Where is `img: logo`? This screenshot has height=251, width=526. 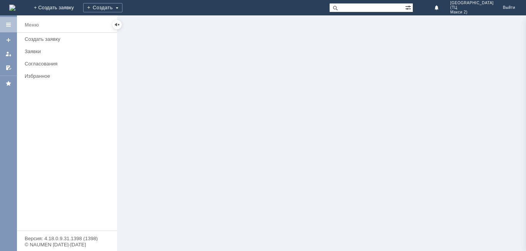
img: logo is located at coordinates (12, 8).